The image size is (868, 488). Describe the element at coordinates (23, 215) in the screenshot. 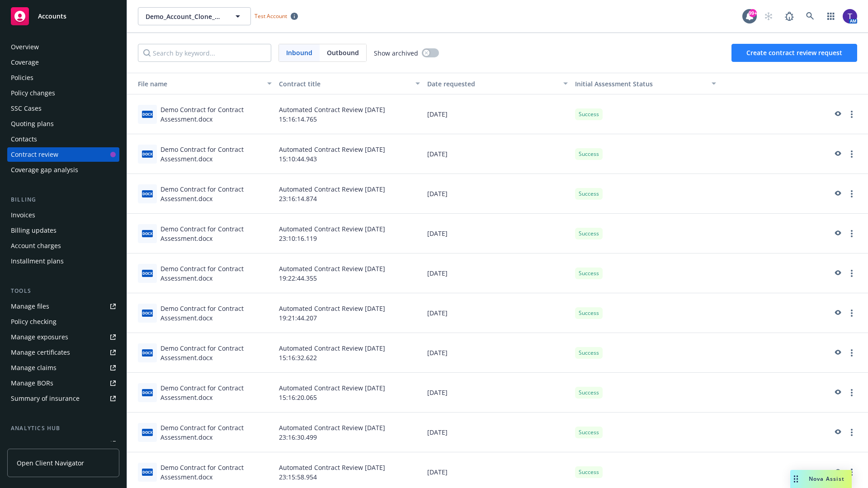

I see `div: Invoices` at that location.